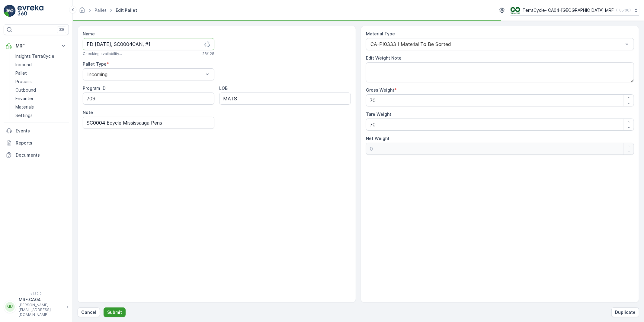  Describe the element at coordinates (626, 312) in the screenshot. I see `p: Duplicate` at that location.